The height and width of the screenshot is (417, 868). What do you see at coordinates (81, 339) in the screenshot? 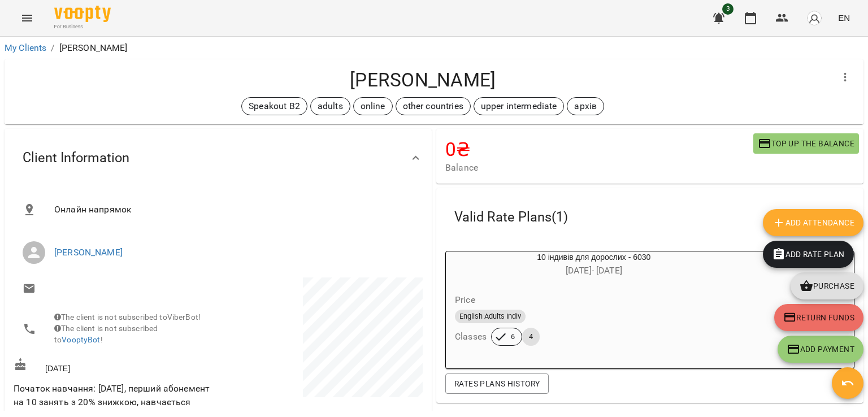
I see `a: VooptyBot` at bounding box center [81, 339].